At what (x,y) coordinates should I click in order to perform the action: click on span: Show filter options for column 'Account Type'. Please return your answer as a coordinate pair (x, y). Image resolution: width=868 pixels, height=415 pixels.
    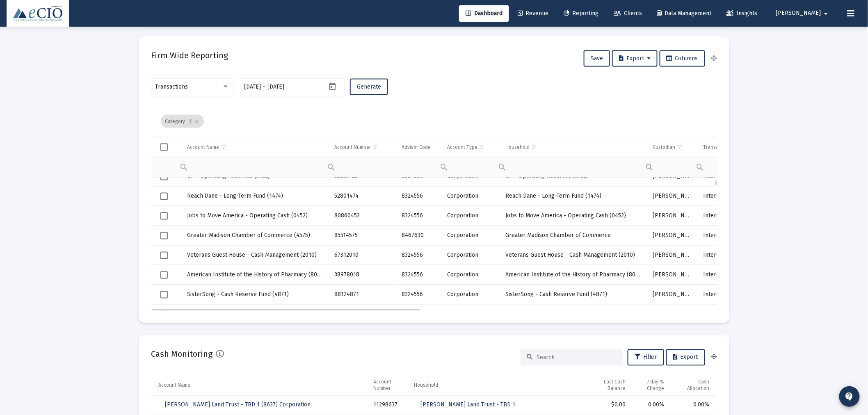
    Looking at the image, I should click on (481, 147).